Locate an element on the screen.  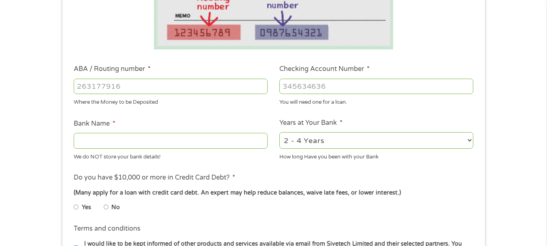
label: Years at Your Bank is located at coordinates (311, 123).